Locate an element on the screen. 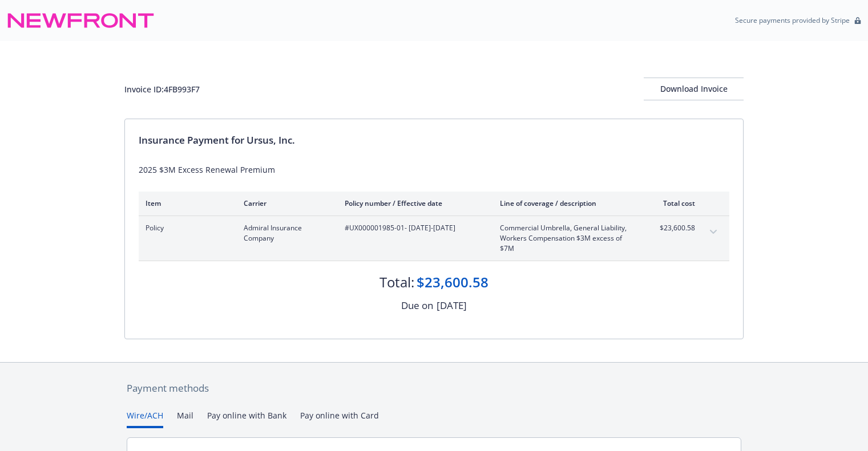 This screenshot has height=451, width=868. button: Pay online with Bank is located at coordinates (247, 419).